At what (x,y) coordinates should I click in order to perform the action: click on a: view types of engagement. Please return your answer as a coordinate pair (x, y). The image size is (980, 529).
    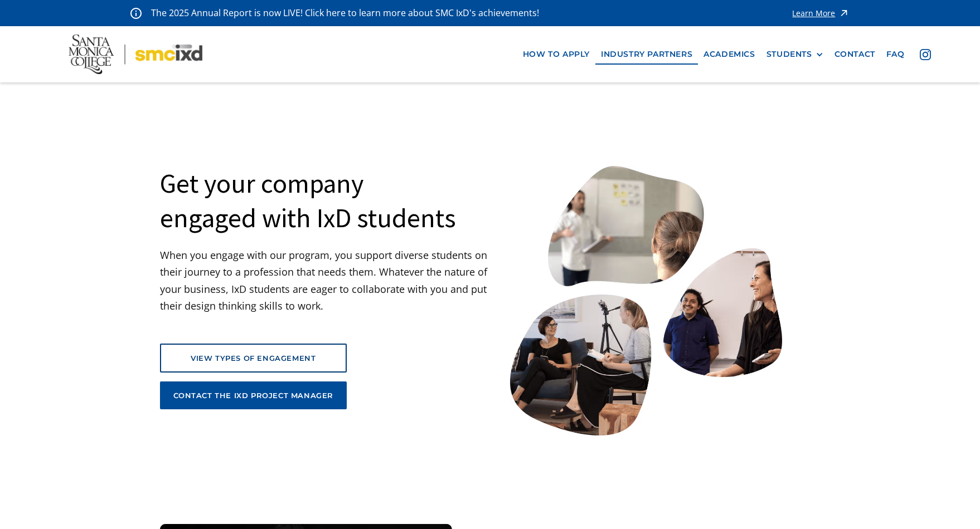
    Looking at the image, I should click on (253, 358).